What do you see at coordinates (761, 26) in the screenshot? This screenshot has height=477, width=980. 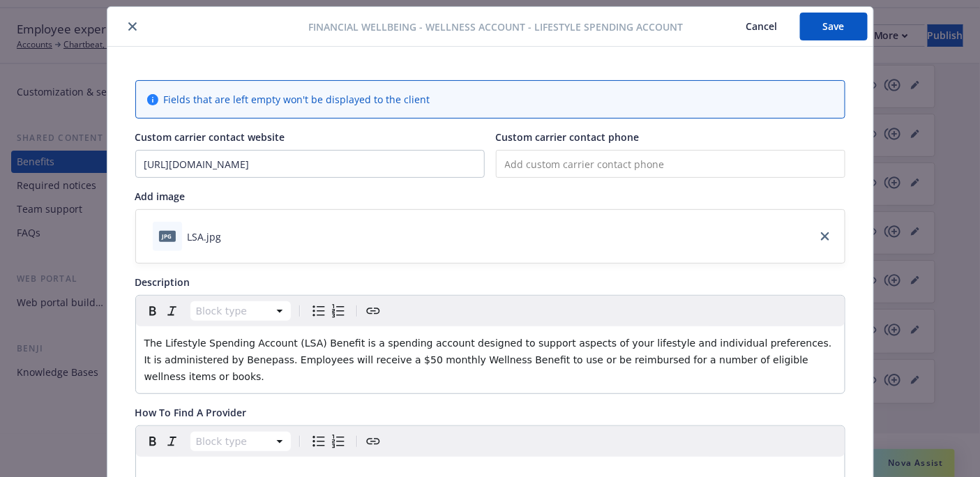 I see `button: Cancel` at bounding box center [761, 26].